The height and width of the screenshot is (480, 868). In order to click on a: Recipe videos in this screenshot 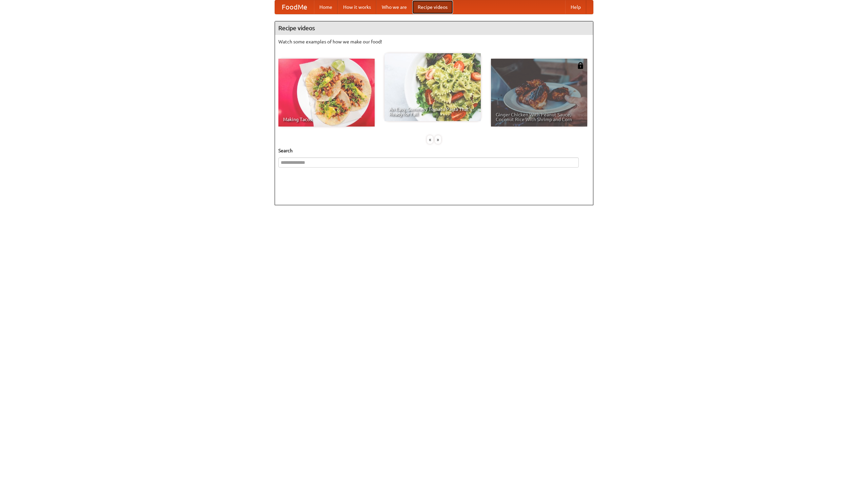, I will do `click(432, 7)`.